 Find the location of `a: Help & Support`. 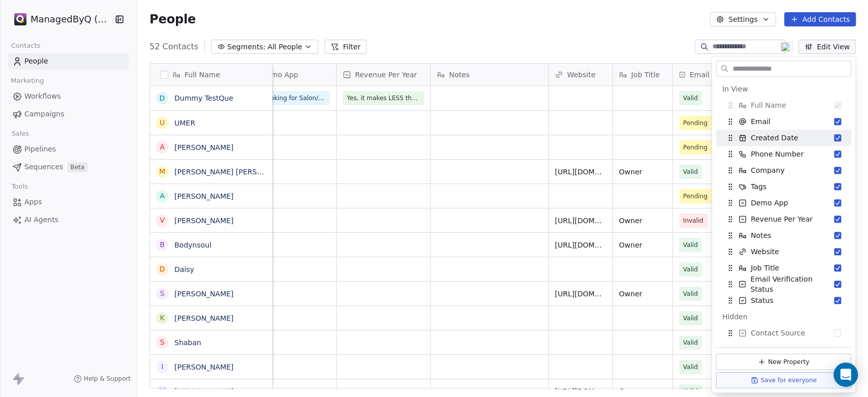

a: Help & Support is located at coordinates (102, 378).